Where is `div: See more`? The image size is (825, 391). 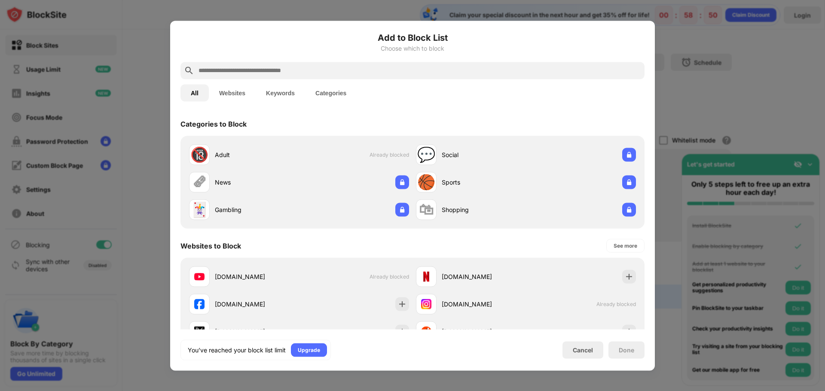 div: See more is located at coordinates (625, 246).